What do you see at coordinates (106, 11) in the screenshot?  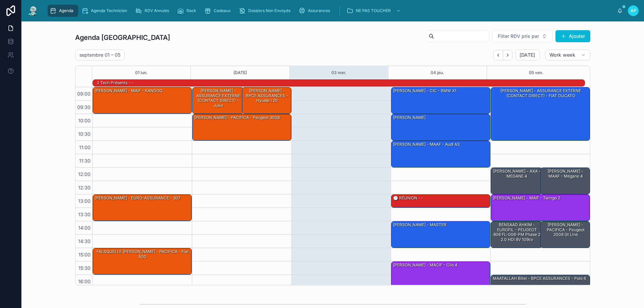 I see `a: Agenda Technicien` at bounding box center [106, 11].